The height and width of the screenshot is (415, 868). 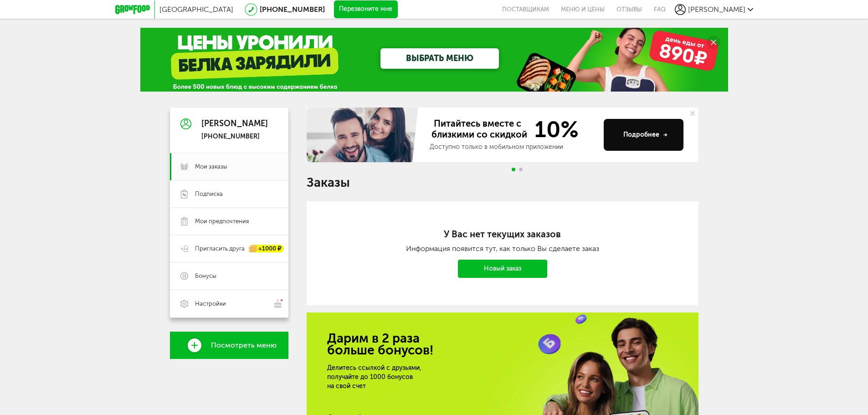 What do you see at coordinates (211, 304) in the screenshot?
I see `span: Настройки` at bounding box center [211, 304].